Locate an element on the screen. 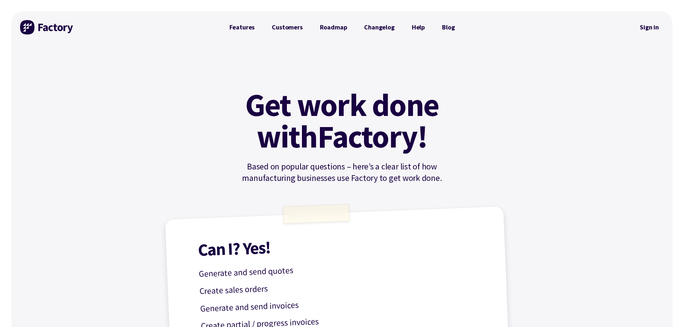 The image size is (684, 327). p: Generate and send quotes is located at coordinates (342, 269).